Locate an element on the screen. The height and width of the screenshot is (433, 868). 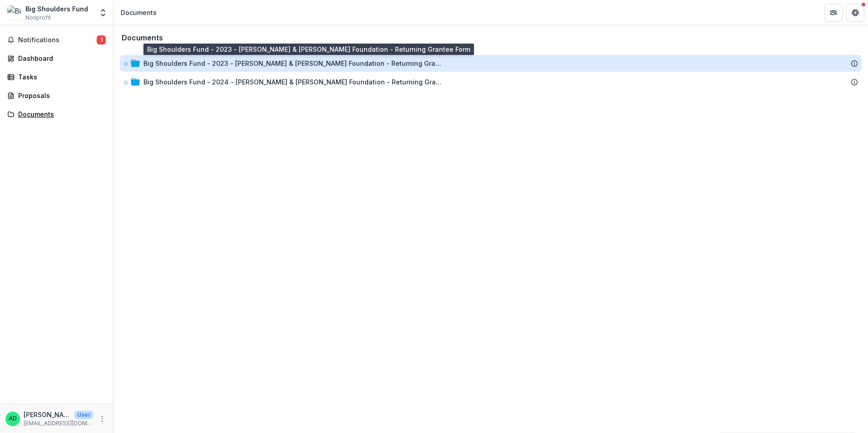
img: Big Shoulders Fund is located at coordinates (14, 12).